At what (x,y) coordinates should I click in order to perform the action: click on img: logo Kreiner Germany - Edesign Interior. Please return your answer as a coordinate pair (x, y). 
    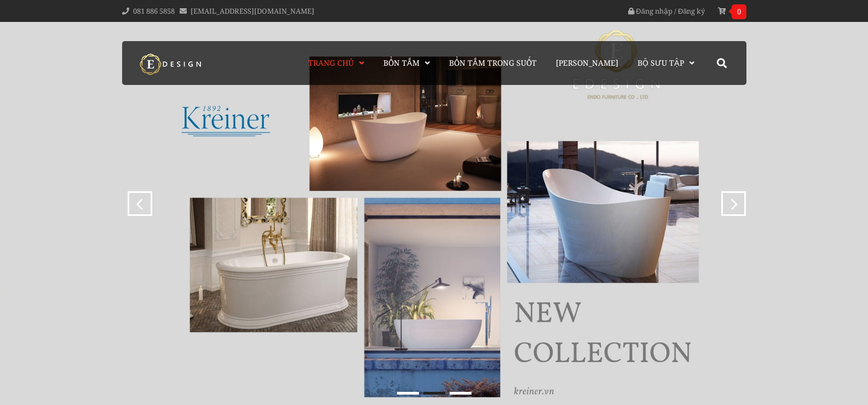
    Looking at the image, I should click on (172, 64).